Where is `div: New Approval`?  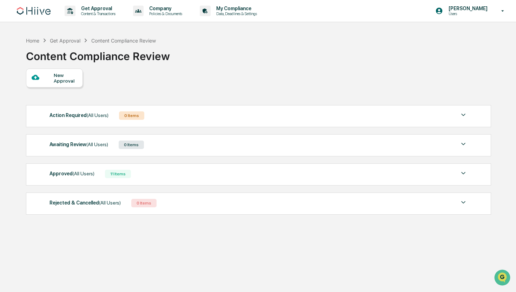 div: New Approval is located at coordinates (65, 78).